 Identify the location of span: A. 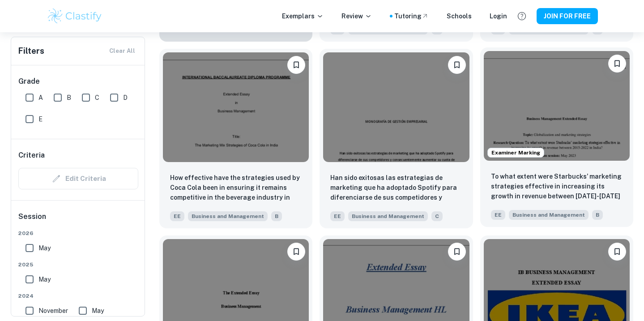
(41, 97).